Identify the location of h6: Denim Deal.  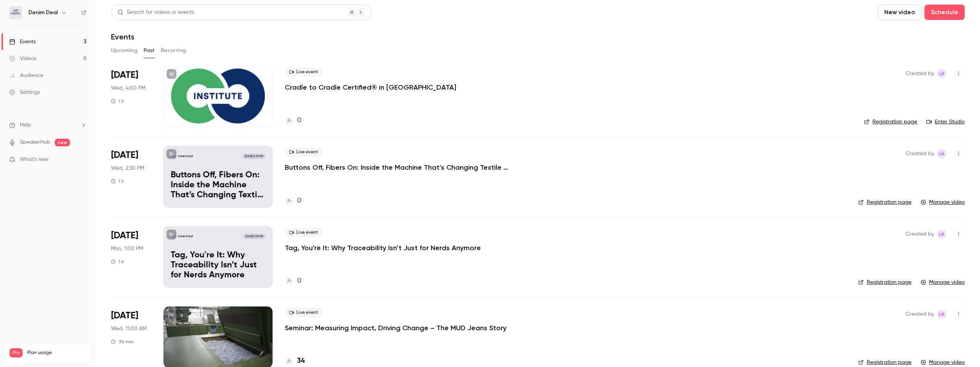
(43, 12).